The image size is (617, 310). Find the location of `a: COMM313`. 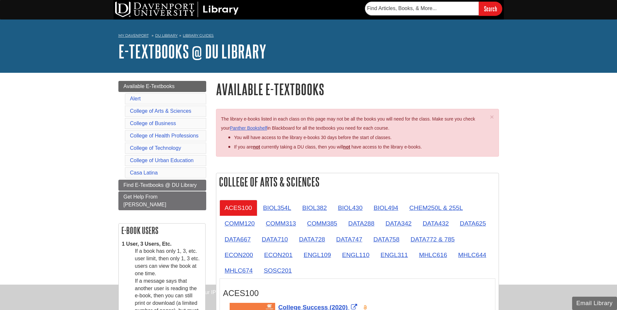

a: COMM313 is located at coordinates (281, 224).